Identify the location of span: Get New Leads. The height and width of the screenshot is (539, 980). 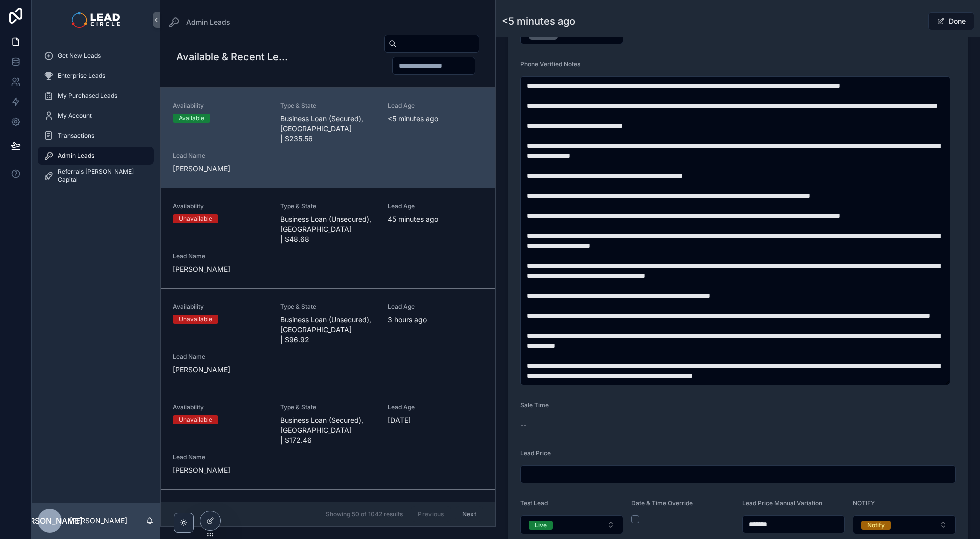
(80, 56).